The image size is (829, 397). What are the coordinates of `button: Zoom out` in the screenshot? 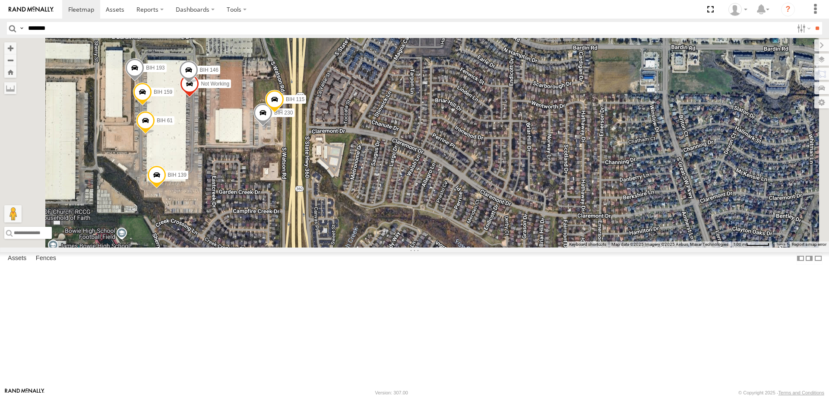 It's located at (10, 60).